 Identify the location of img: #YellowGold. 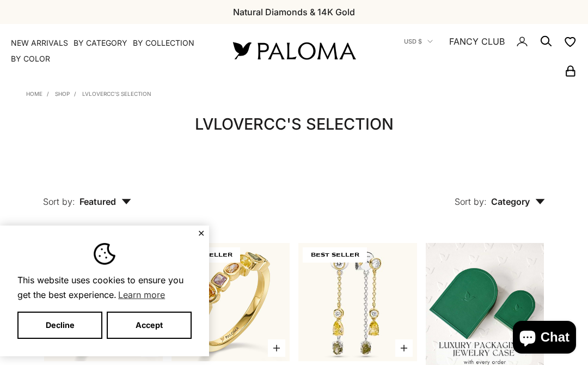
(231, 302).